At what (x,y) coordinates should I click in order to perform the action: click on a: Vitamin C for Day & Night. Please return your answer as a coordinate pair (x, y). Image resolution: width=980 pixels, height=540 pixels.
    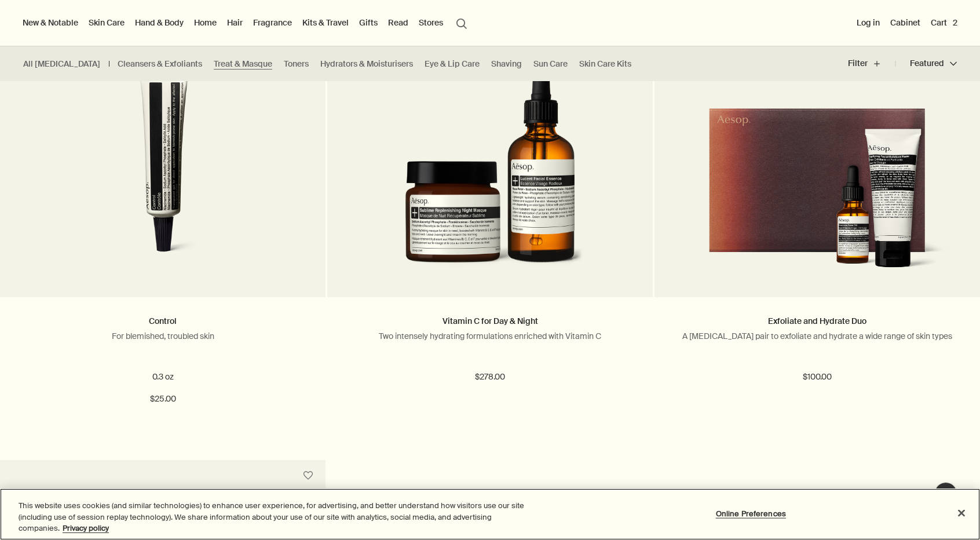
    Looking at the image, I should click on (490, 321).